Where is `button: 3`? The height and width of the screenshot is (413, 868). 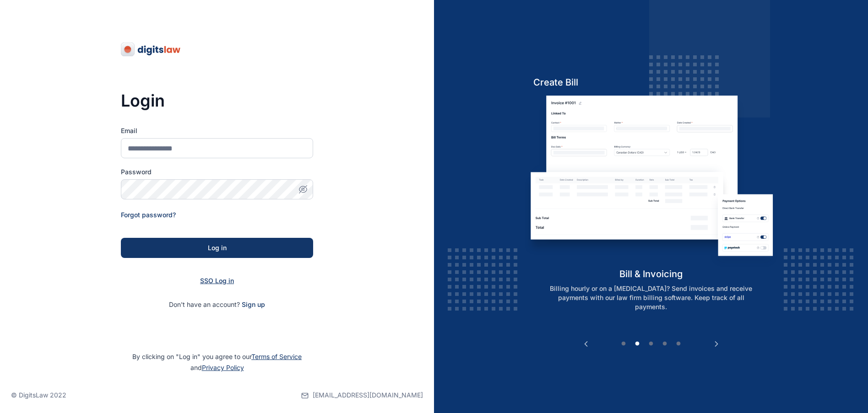 button: 3 is located at coordinates (651, 344).